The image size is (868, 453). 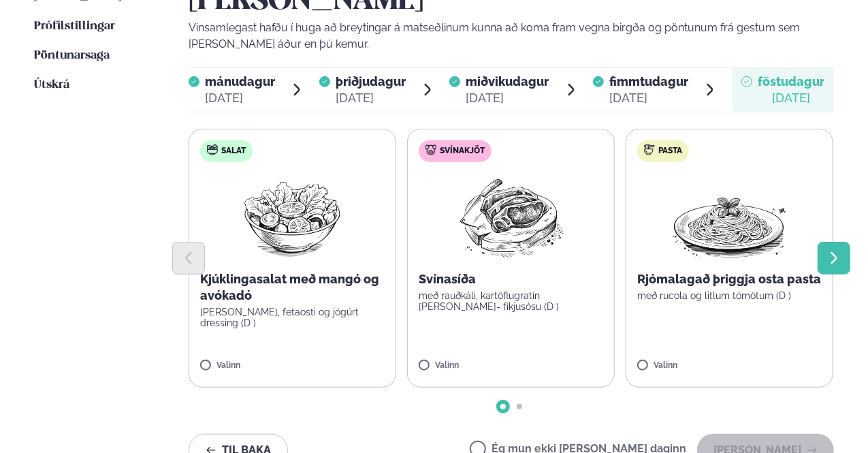 I want to click on span: Go to slide 2, so click(x=519, y=407).